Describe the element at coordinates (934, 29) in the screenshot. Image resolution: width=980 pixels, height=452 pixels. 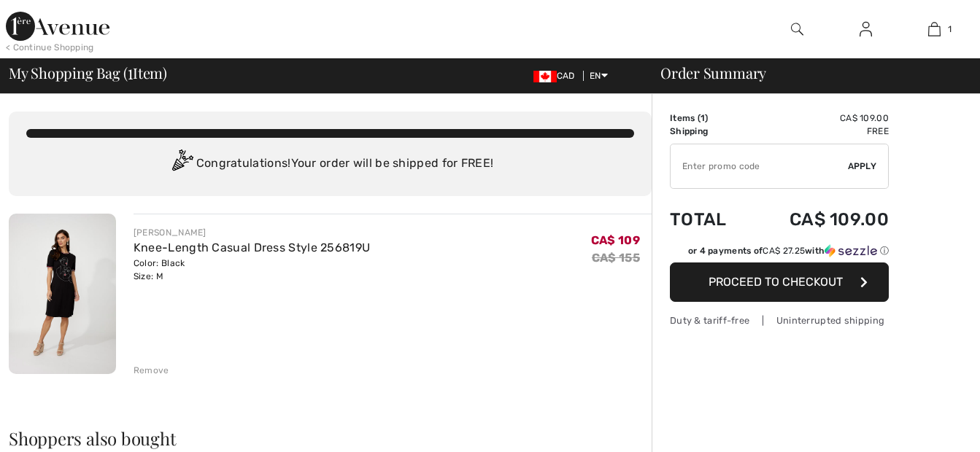
I see `a: 1` at that location.